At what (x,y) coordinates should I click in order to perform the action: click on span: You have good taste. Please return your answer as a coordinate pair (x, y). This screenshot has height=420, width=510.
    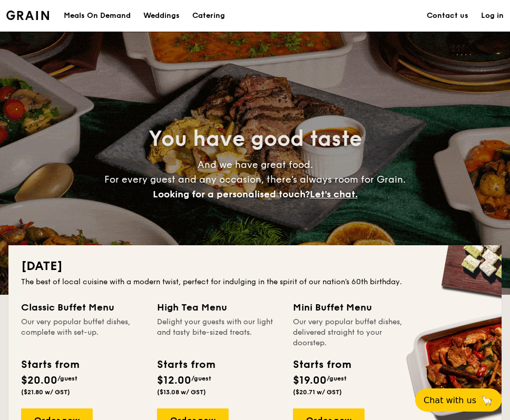
    Looking at the image, I should click on (255, 139).